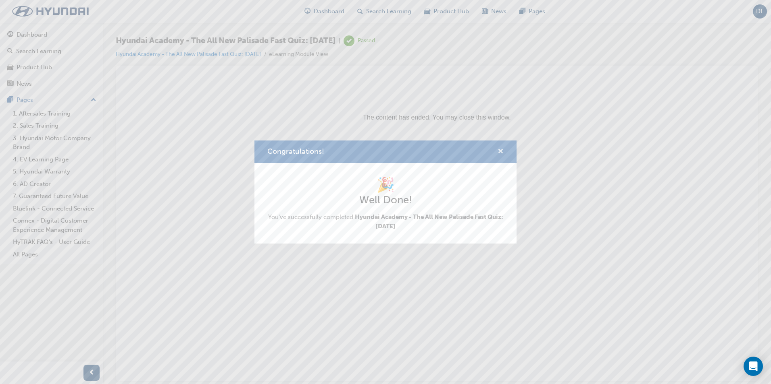  What do you see at coordinates (385, 192) in the screenshot?
I see `div: Congratulations!` at bounding box center [385, 192].